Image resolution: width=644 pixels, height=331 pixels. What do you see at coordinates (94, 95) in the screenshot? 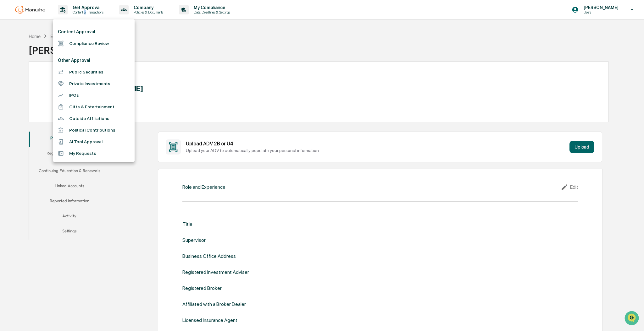
I see `li: IPOs` at bounding box center [94, 95].